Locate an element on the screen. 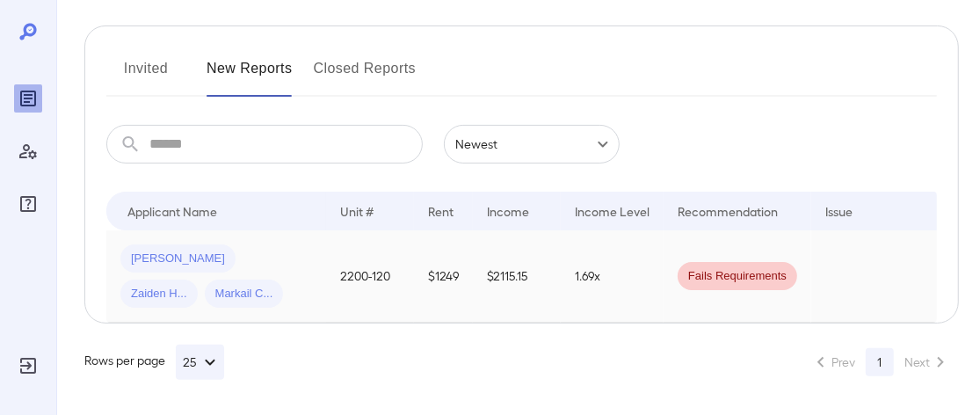 This screenshot has width=980, height=415. td: $2115.15 is located at coordinates (517, 277).